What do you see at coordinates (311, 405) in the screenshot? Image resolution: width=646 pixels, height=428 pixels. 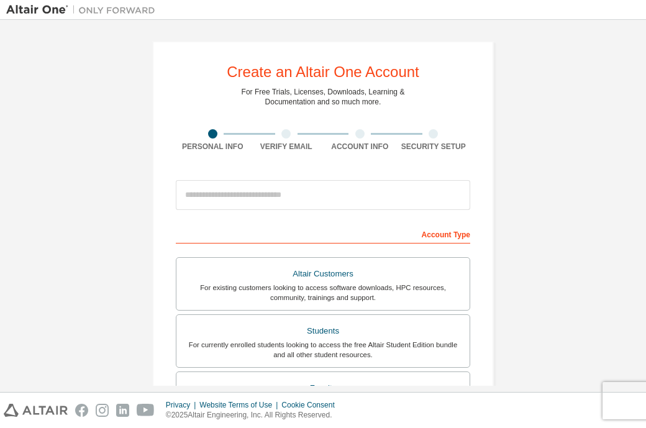 I see `div: Cookie Consent` at bounding box center [311, 405].